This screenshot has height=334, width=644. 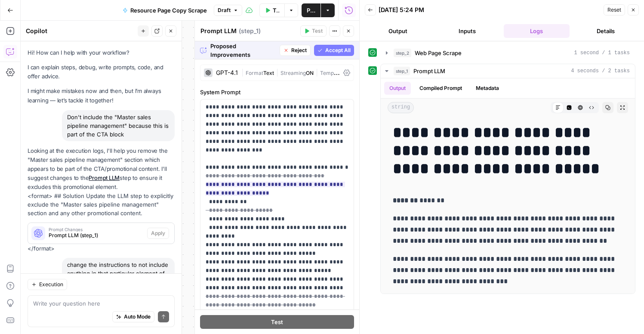 I want to click on span: Execution, so click(x=51, y=284).